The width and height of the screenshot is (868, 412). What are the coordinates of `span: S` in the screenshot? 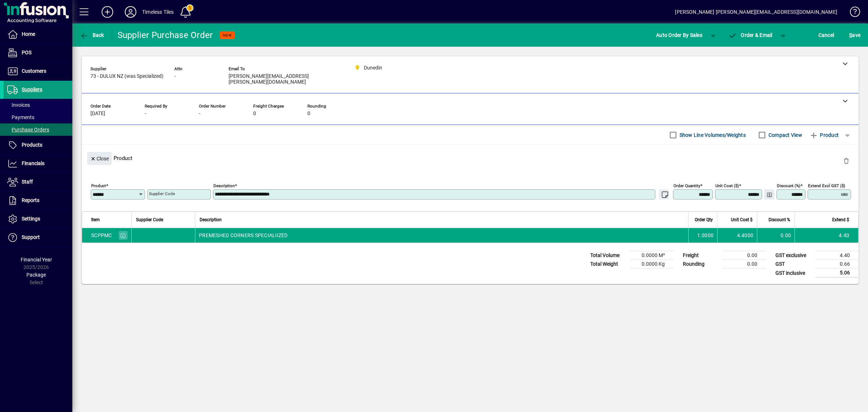 It's located at (851, 35).